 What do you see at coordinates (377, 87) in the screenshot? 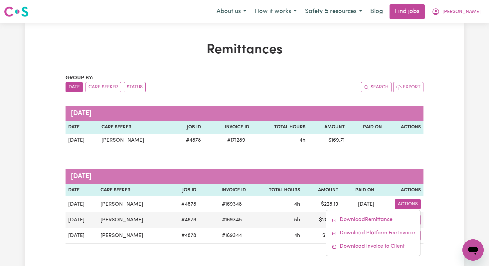
I see `button: Search` at bounding box center [377, 87].